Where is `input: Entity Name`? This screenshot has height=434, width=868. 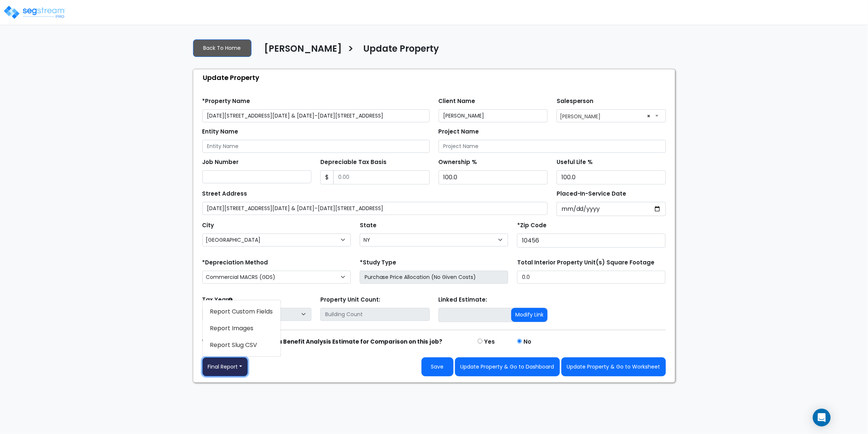
input: Entity Name is located at coordinates (316, 146).